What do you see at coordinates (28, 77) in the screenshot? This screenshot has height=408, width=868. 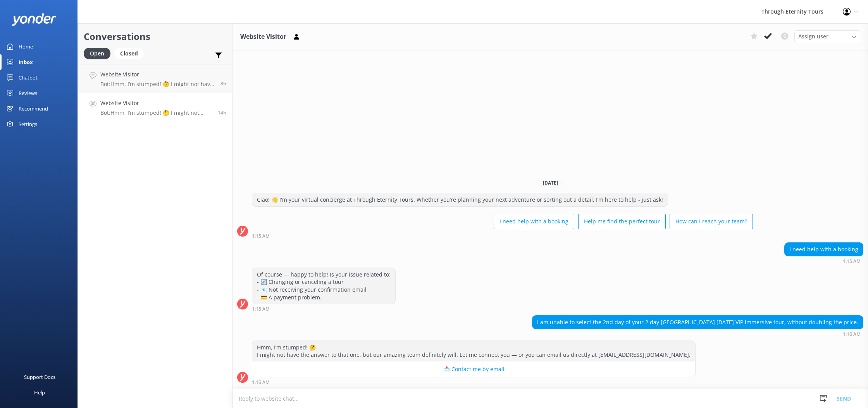 I see `div: Chatbot` at bounding box center [28, 77].